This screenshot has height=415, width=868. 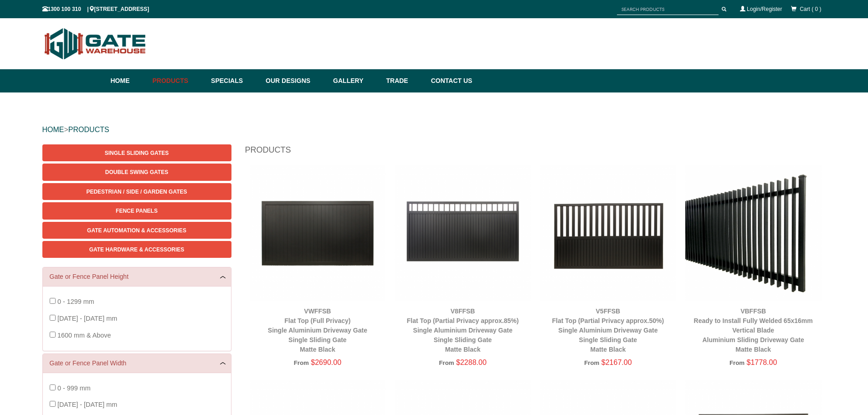 I want to click on a: Specials, so click(x=234, y=81).